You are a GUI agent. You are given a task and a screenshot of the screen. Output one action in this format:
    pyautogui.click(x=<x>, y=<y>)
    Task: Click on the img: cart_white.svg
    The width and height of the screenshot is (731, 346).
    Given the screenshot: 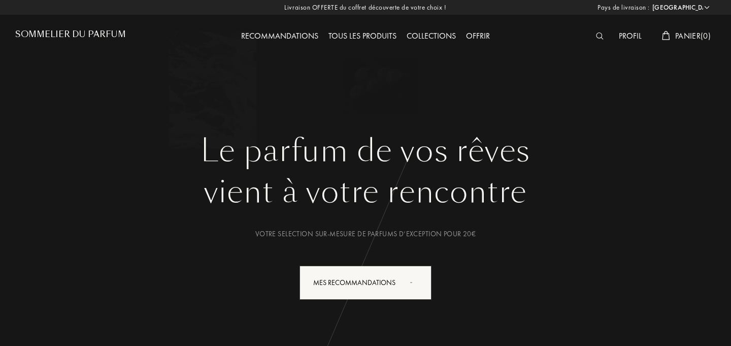 What is the action you would take?
    pyautogui.click(x=666, y=36)
    